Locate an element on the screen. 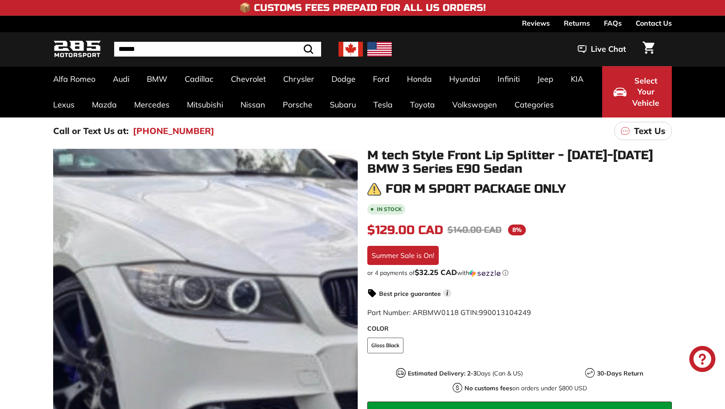 This screenshot has height=409, width=725. span: $32.25 CAD is located at coordinates (435, 272).